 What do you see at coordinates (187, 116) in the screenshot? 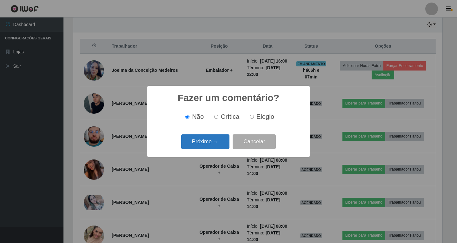
I see `input: Não` at bounding box center [187, 116].